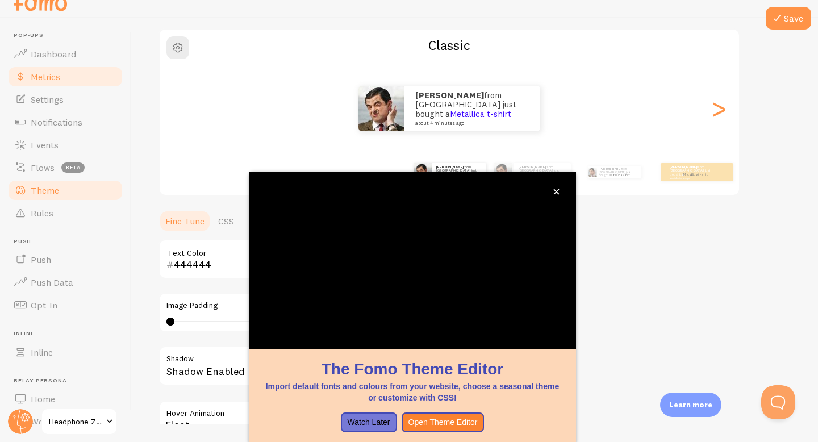 This screenshot has height=442, width=818. I want to click on span: Theme, so click(45, 190).